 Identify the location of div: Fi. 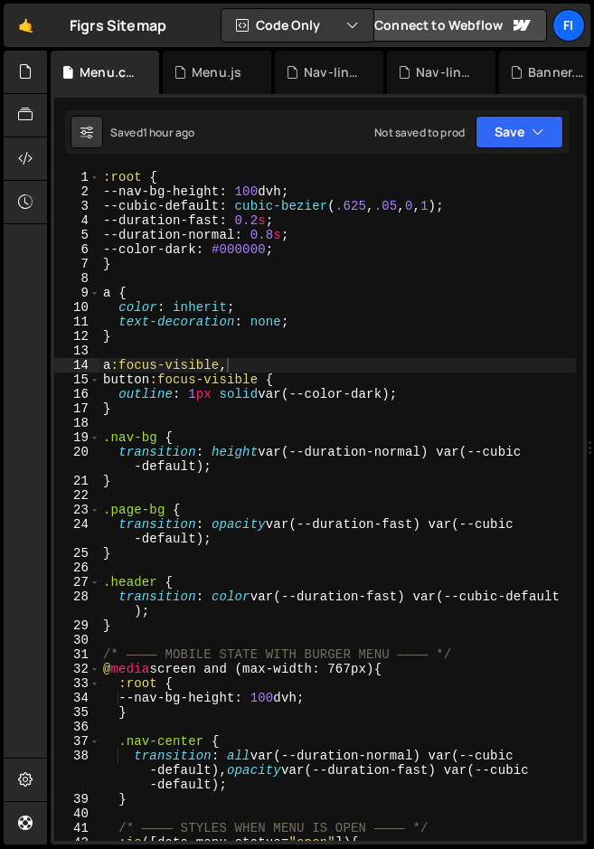
(568, 25).